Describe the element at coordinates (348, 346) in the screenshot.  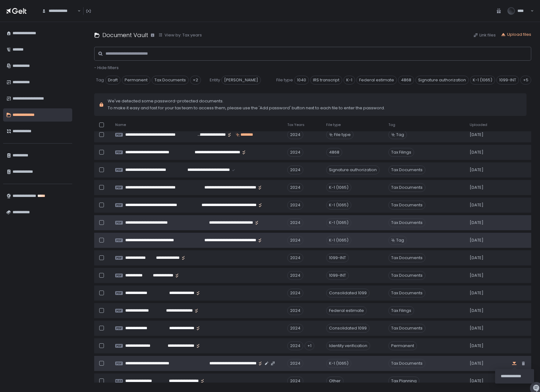
I see `div: Identity verification` at that location.